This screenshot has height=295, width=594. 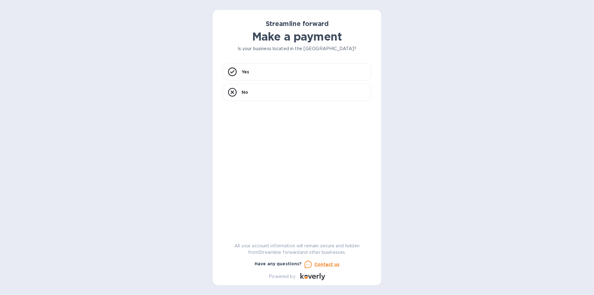 I want to click on p: No, so click(x=245, y=92).